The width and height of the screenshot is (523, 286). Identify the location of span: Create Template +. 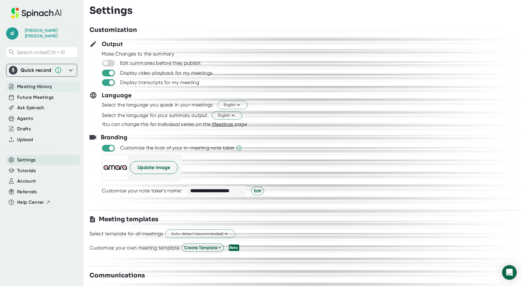
(203, 247).